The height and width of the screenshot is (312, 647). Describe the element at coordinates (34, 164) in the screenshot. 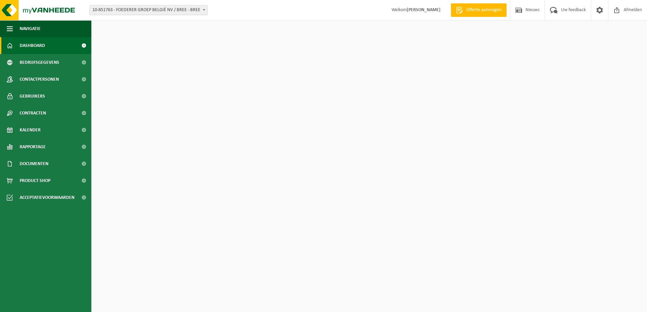

I see `span: Documenten` at that location.